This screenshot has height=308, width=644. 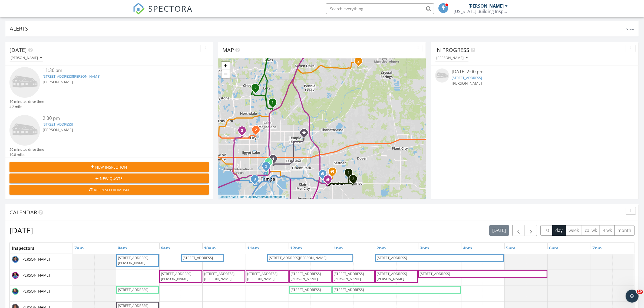 What do you see at coordinates (109, 190) in the screenshot?
I see `div: Refresh from ISN` at bounding box center [109, 190].